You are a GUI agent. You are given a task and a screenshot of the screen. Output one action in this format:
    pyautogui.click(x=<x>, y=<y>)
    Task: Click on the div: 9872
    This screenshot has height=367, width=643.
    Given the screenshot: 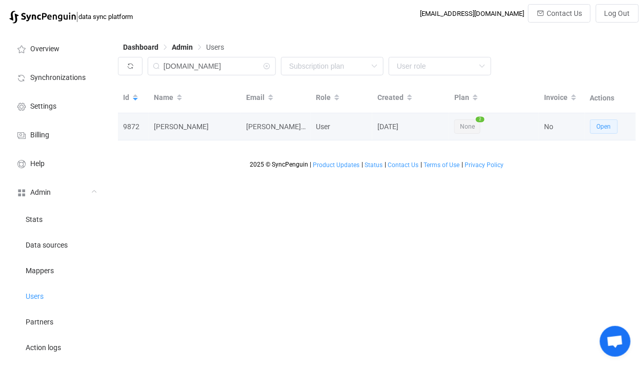 What is the action you would take?
    pyautogui.click(x=133, y=127)
    